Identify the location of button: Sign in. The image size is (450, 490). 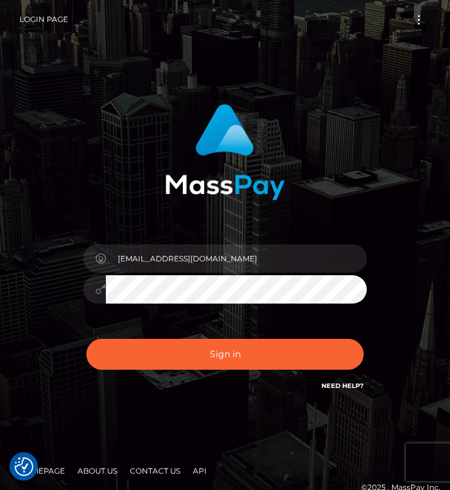
(225, 354).